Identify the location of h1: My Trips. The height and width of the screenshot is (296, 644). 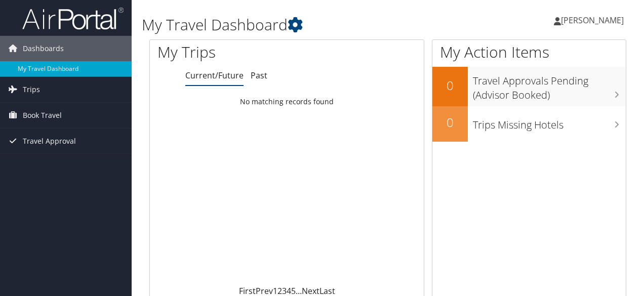
(230, 52).